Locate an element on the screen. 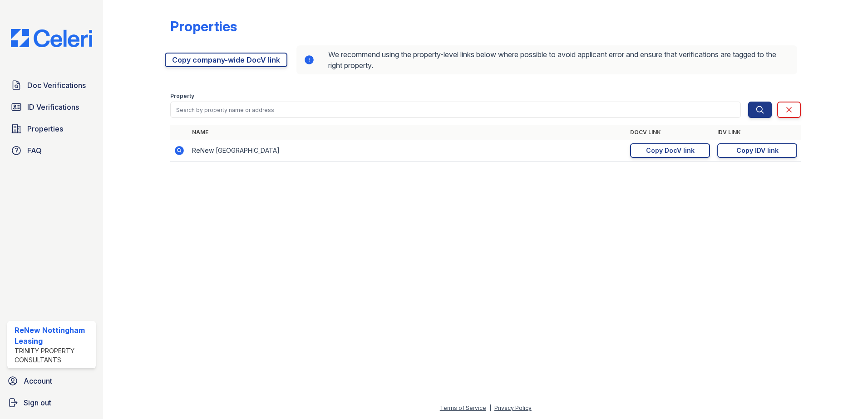  div: Trinity Property Consultants is located at coordinates (53, 356).